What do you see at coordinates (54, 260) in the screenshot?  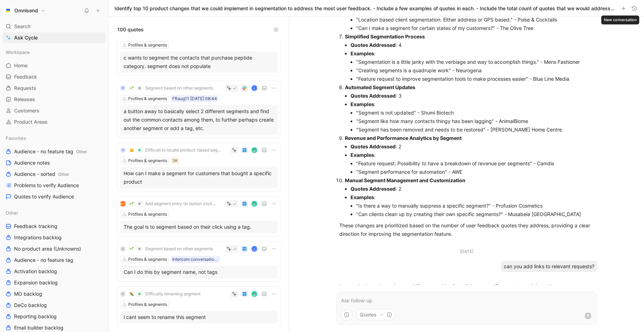 I see `a: Audience - no feature tag` at bounding box center [54, 260].